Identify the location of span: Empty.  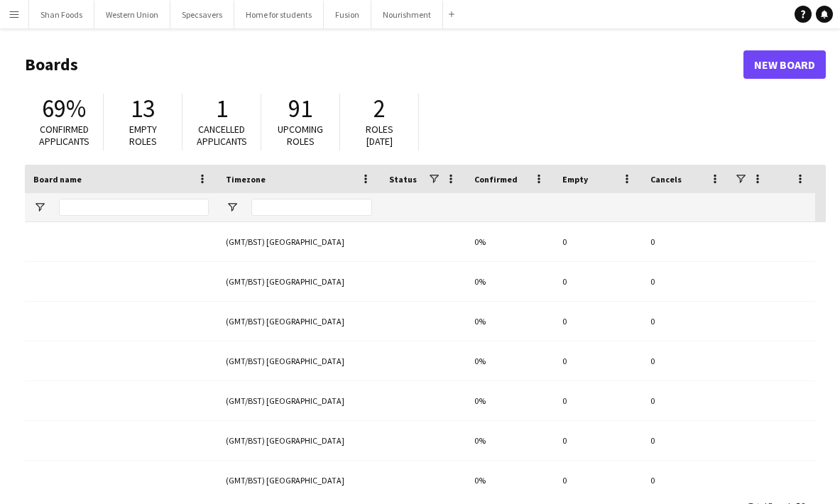
(576, 179).